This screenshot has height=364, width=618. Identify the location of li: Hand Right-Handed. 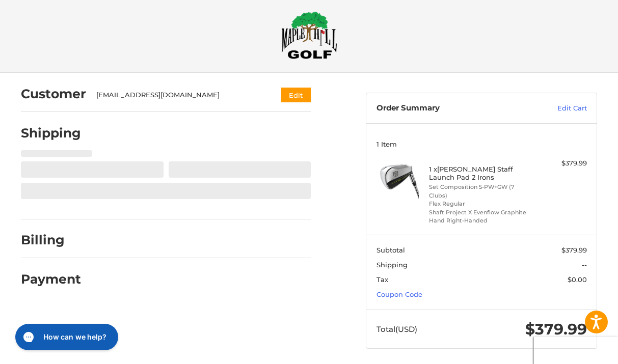
(480, 220).